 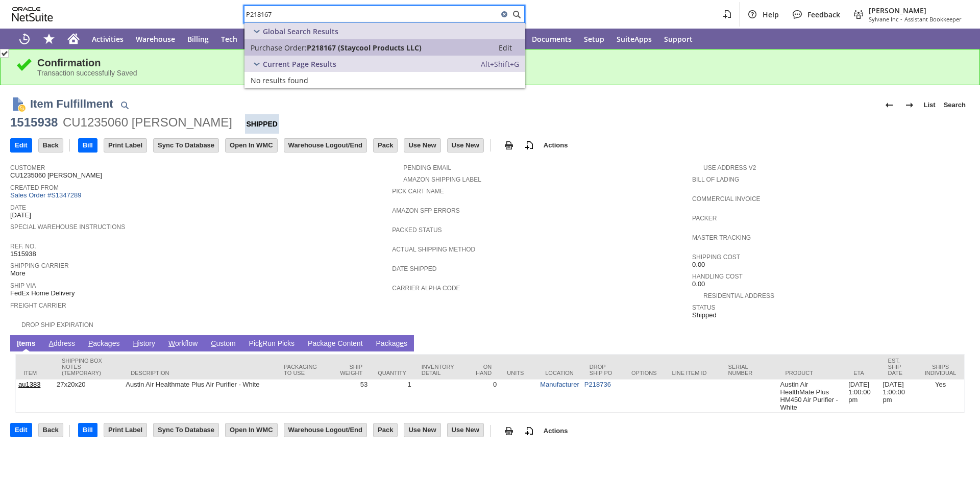 What do you see at coordinates (47, 195) in the screenshot?
I see `a: Sales Order #S1347289` at bounding box center [47, 195].